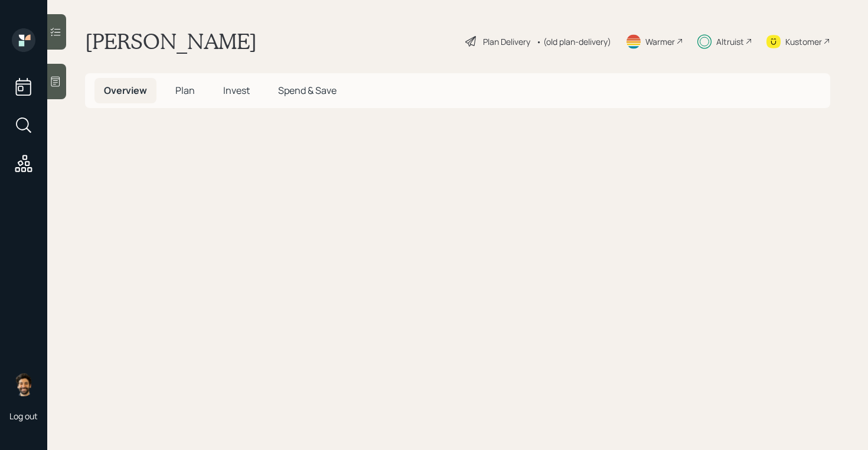  Describe the element at coordinates (660, 41) in the screenshot. I see `div: Warmer` at that location.